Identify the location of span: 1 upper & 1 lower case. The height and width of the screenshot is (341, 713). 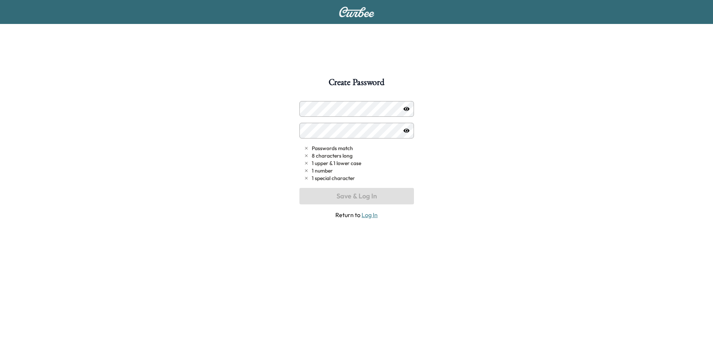
(337, 163).